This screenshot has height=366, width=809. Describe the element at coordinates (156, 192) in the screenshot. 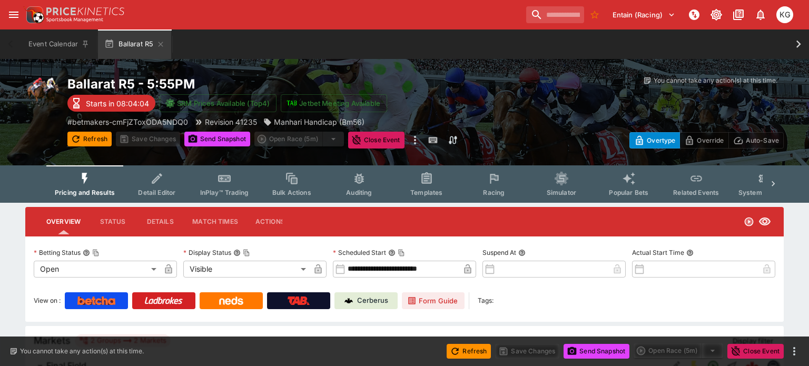

I see `span: Detail Editor` at that location.